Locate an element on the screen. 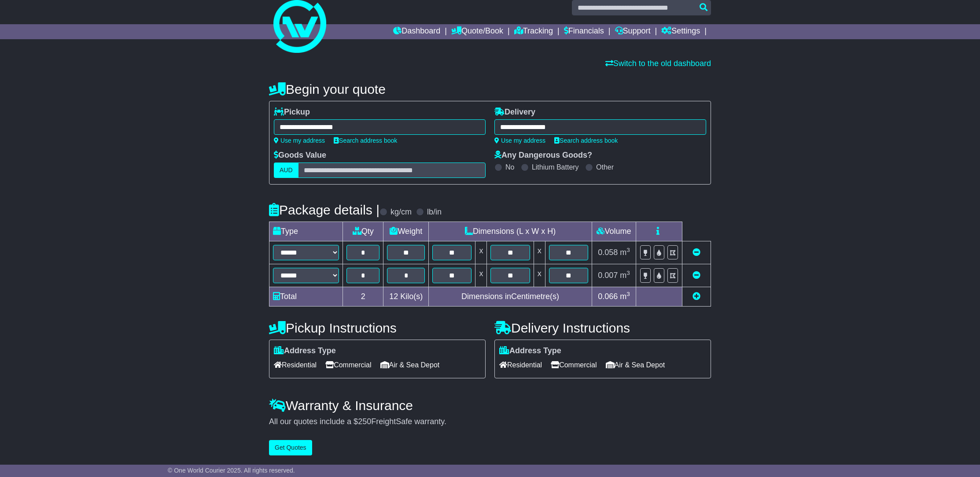 The width and height of the screenshot is (980, 477). span: 12 is located at coordinates (393, 296).